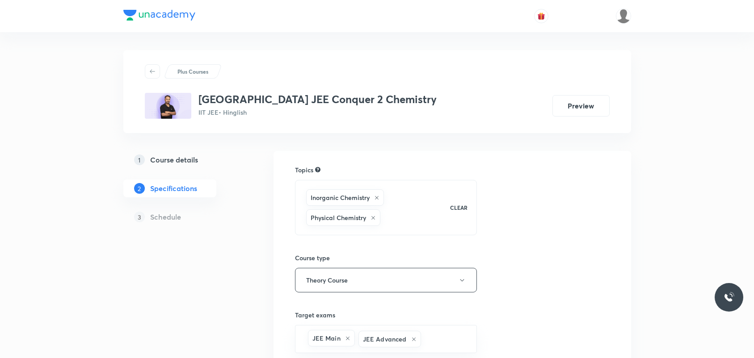 The height and width of the screenshot is (358, 754). Describe the element at coordinates (326, 338) in the screenshot. I see `h6: JEE Main` at that location.